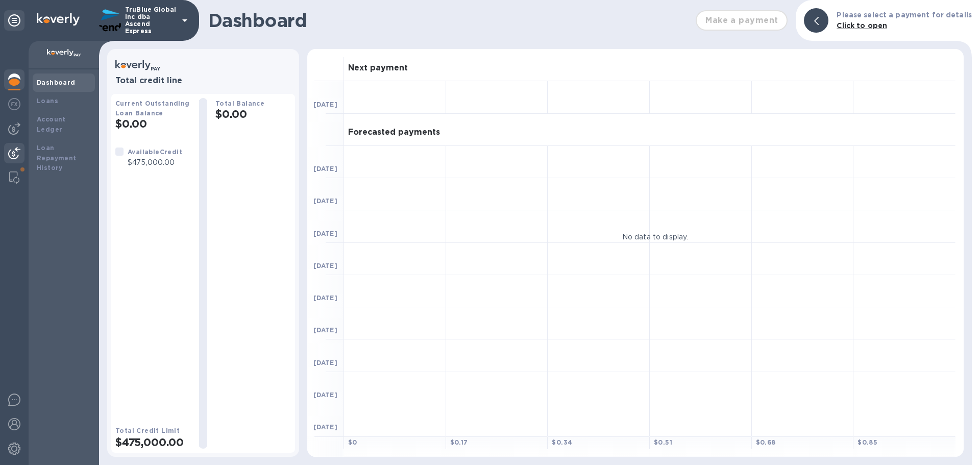 This screenshot has height=465, width=980. Describe the element at coordinates (51, 124) in the screenshot. I see `b: Account Ledger` at that location.